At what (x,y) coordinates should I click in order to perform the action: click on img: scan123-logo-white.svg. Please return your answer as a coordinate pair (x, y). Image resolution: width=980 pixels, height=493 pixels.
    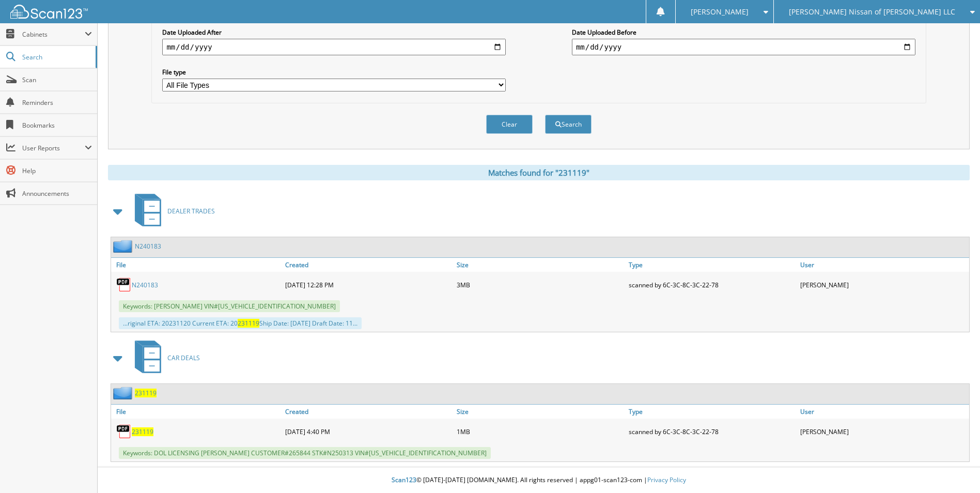
    Looking at the image, I should click on (49, 11).